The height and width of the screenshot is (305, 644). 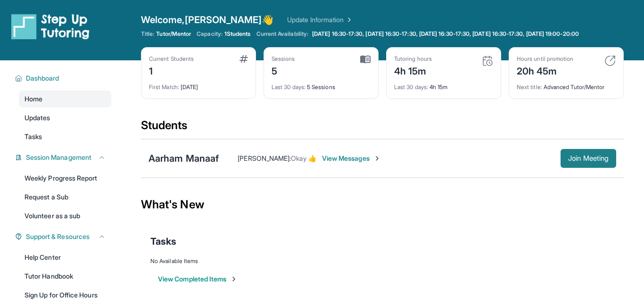 What do you see at coordinates (348, 20) in the screenshot?
I see `img: Chevron Right` at bounding box center [348, 20].